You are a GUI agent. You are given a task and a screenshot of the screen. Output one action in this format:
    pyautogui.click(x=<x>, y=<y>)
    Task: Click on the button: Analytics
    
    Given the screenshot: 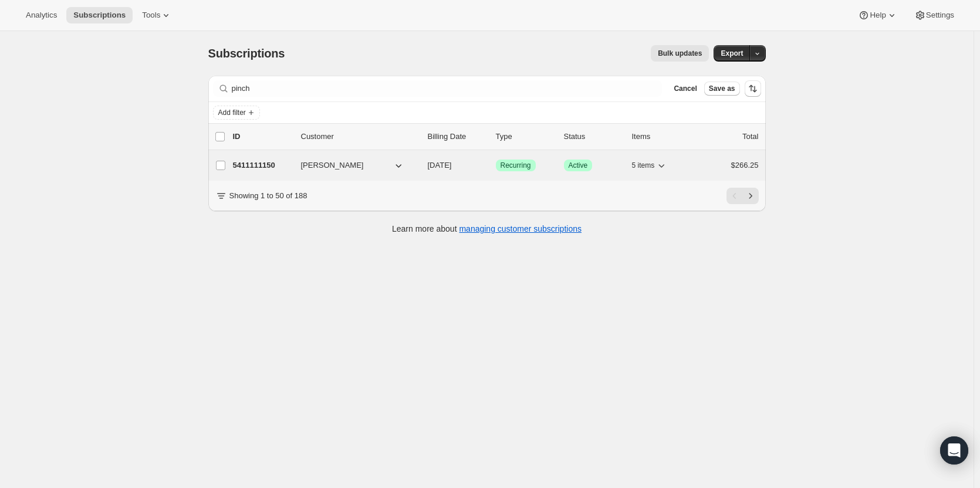 What is the action you would take?
    pyautogui.click(x=41, y=15)
    